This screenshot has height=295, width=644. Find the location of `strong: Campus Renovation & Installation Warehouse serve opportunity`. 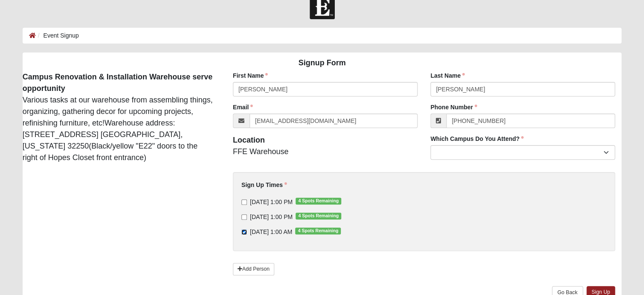

strong: Campus Renovation & Installation Warehouse serve opportunity is located at coordinates (117, 82).